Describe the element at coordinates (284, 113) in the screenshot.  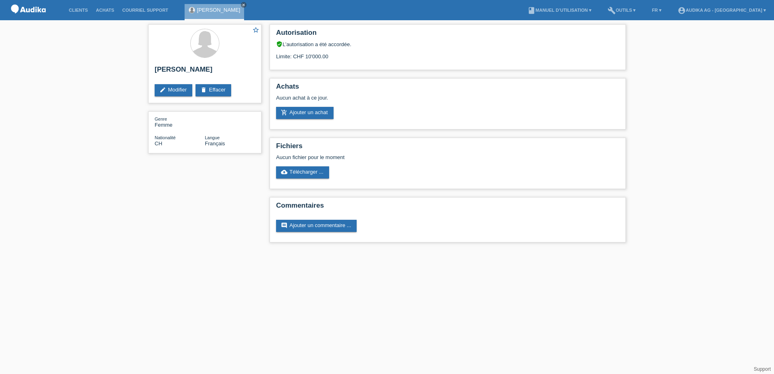
I see `i: add_shopping_cart` at that location.